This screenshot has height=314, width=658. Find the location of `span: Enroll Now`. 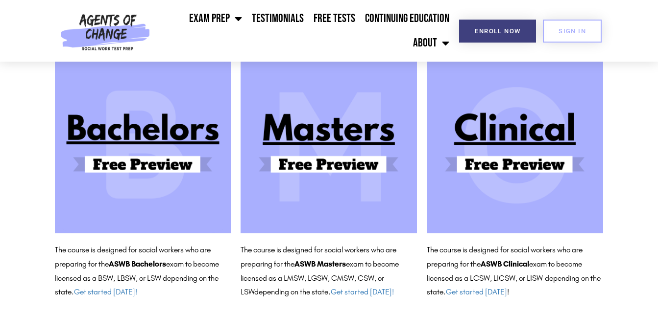

span: Enroll Now is located at coordinates (497, 31).